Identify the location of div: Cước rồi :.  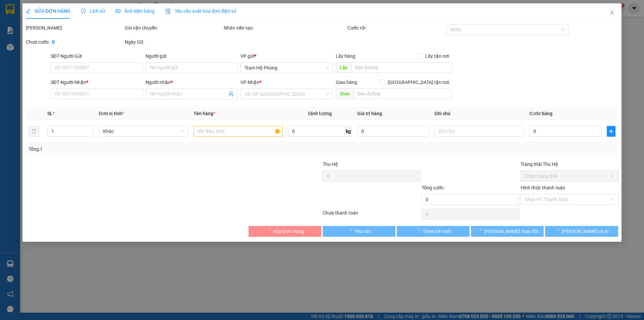
(397, 28).